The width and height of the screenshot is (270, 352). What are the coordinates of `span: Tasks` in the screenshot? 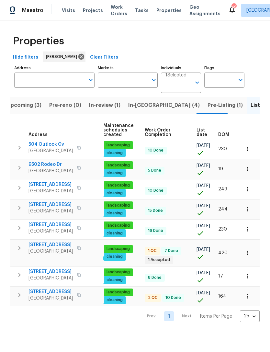 It's located at (142, 10).